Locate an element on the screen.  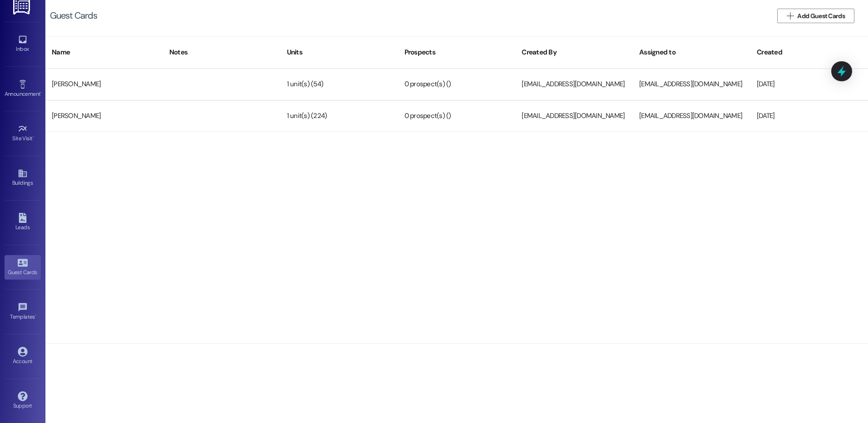
div: Created By is located at coordinates (574, 52).